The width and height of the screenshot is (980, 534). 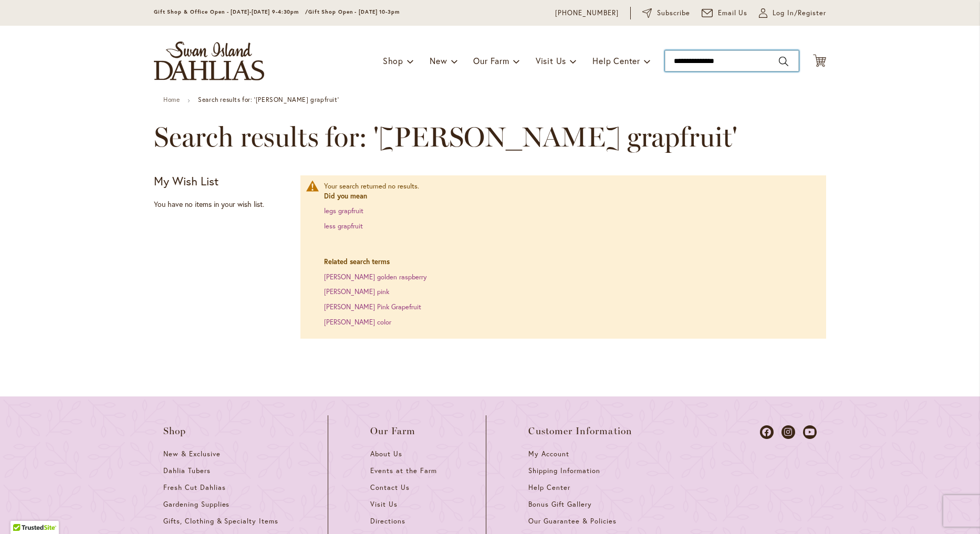 What do you see at coordinates (187, 470) in the screenshot?
I see `span: Dahlia Tubers` at bounding box center [187, 470].